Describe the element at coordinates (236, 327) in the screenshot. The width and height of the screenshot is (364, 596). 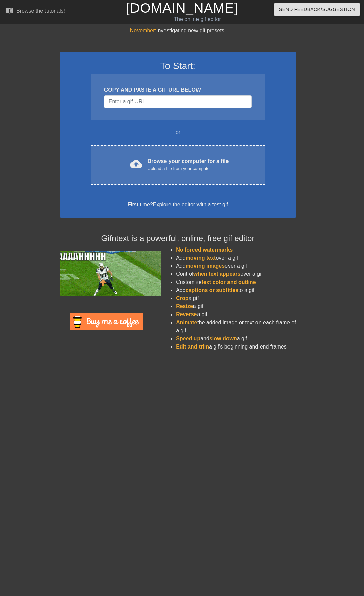
I see `li: the added image or text on each frame of a gif` at that location.